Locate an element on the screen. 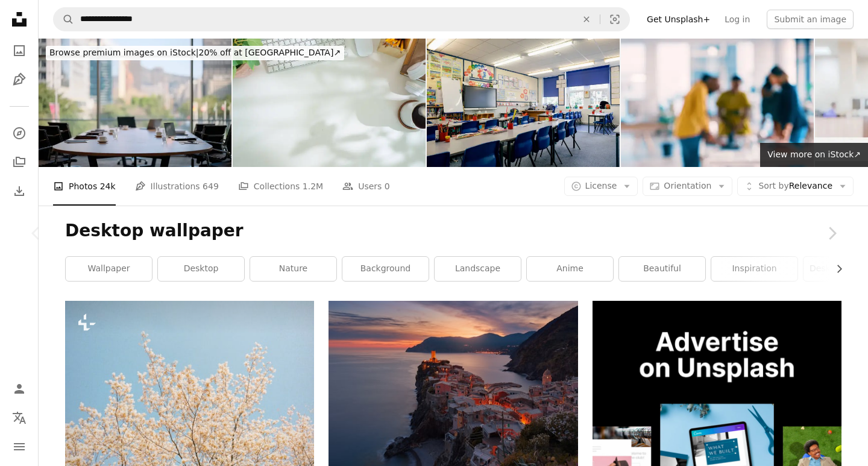 This screenshot has height=466, width=868. form: Find visuals sitewide is located at coordinates (341, 19).